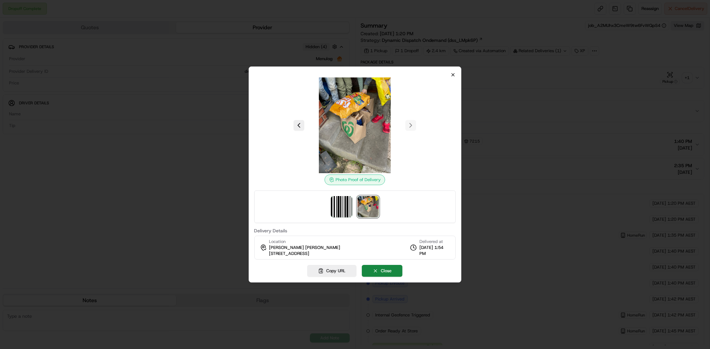 The width and height of the screenshot is (710, 349). I want to click on img: barcode_scan_on_pickup image, so click(341, 207).